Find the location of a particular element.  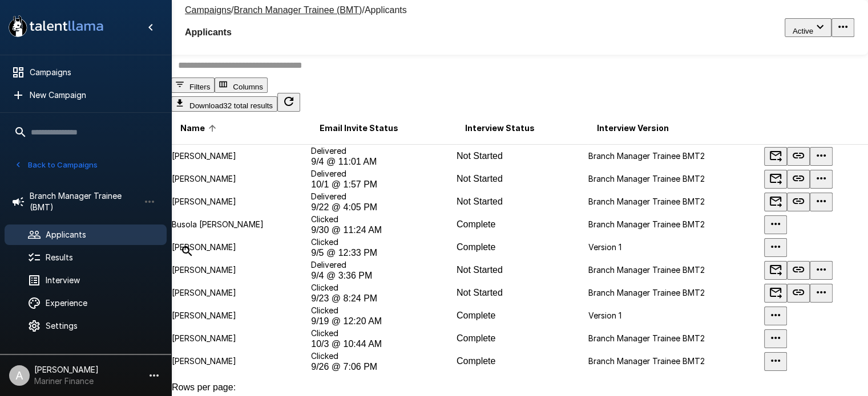

button: Download32 total results is located at coordinates (224, 104).